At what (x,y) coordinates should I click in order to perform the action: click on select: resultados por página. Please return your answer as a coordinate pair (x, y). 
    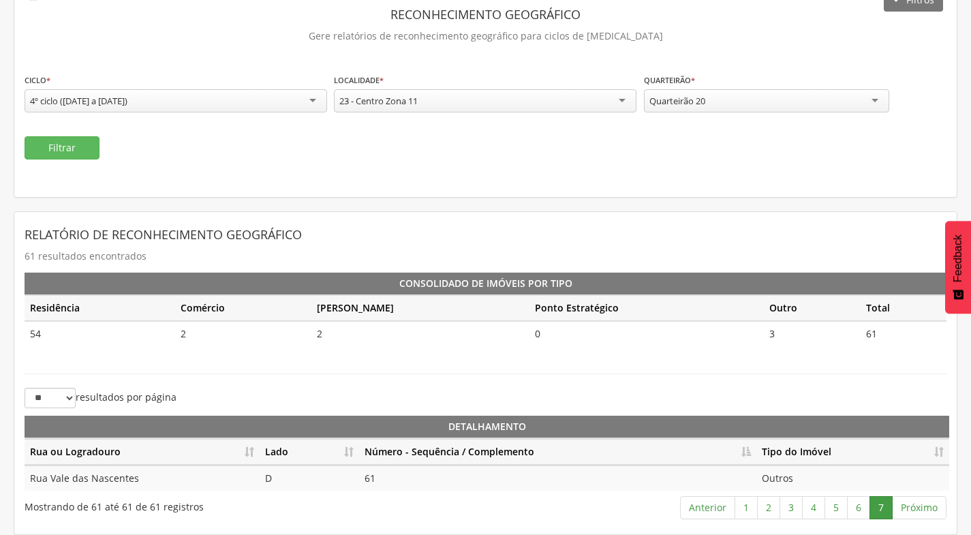
    Looking at the image, I should click on (50, 398).